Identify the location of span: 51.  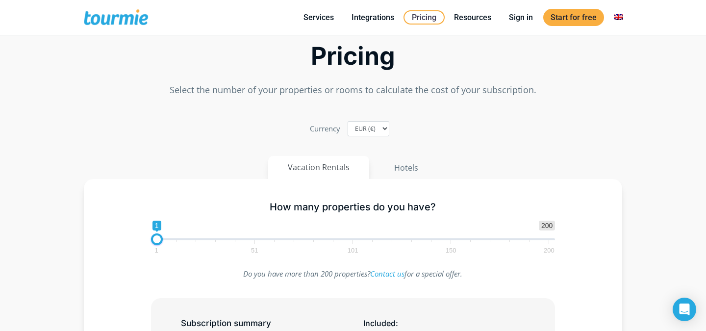
(254, 250).